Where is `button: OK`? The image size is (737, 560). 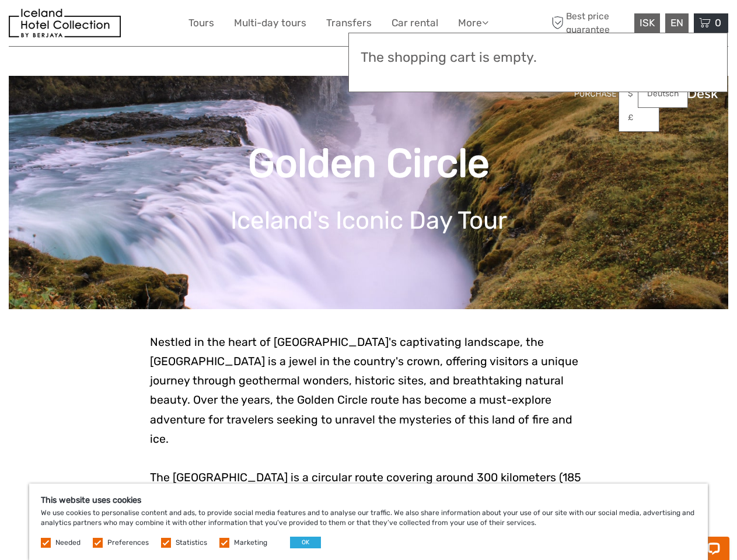 button: OK is located at coordinates (305, 543).